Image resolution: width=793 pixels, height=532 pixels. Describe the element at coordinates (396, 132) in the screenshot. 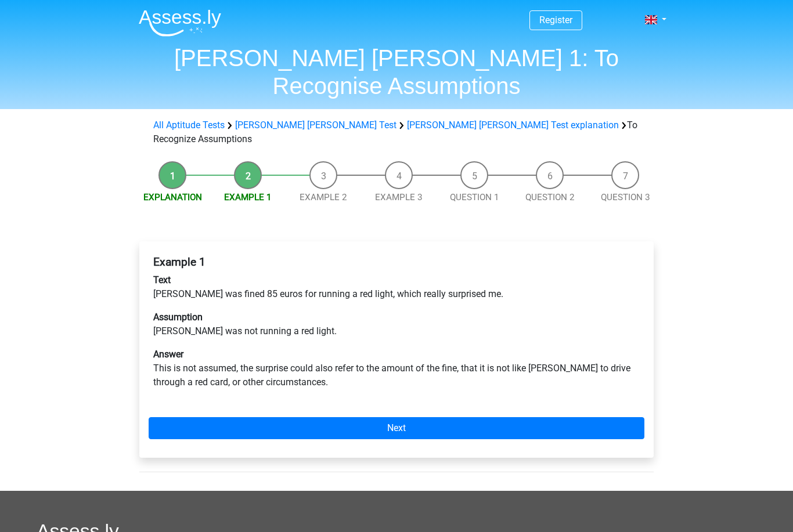

I see `div: To Recognize Assumptions` at that location.